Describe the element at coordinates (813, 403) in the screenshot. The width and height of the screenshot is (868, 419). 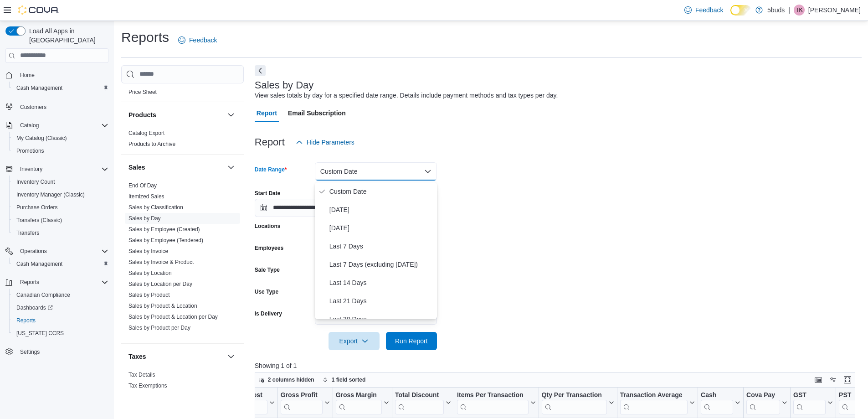
I see `button: GST` at that location.